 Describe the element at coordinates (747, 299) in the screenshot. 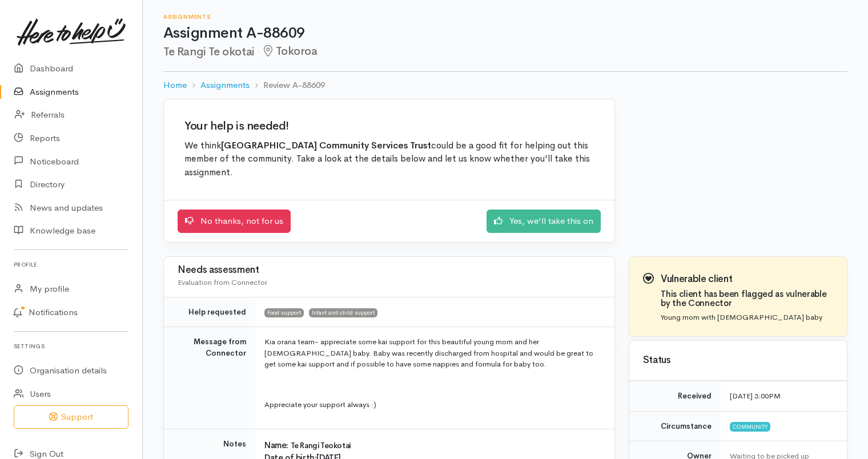

I see `h4: This client has been flagged as vulnerable by the Connector` at that location.